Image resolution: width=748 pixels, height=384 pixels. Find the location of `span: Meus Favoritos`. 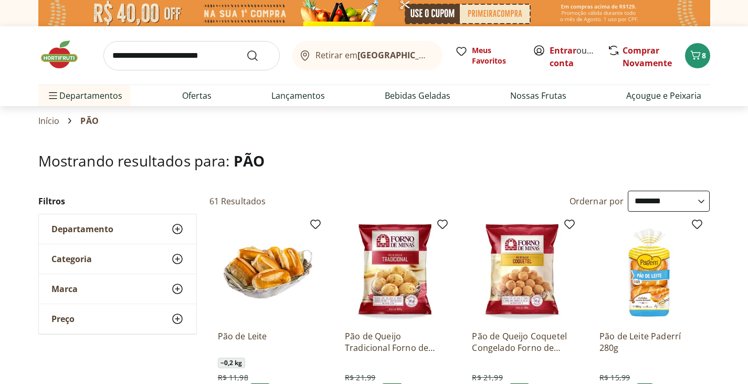

span: Meus Favoritos is located at coordinates (496, 56).